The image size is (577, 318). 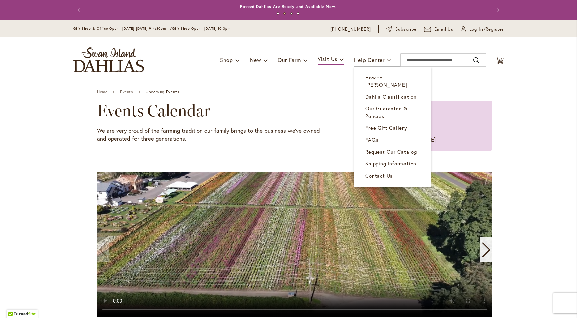 What do you see at coordinates (391, 151) in the screenshot?
I see `span: Request Our Catalog` at bounding box center [391, 151].